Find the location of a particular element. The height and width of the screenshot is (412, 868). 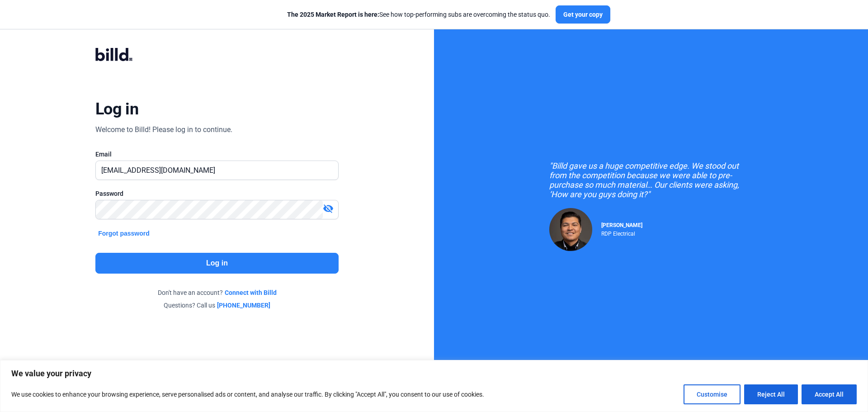

span: The 2025 Market Report is here: is located at coordinates (333, 15).